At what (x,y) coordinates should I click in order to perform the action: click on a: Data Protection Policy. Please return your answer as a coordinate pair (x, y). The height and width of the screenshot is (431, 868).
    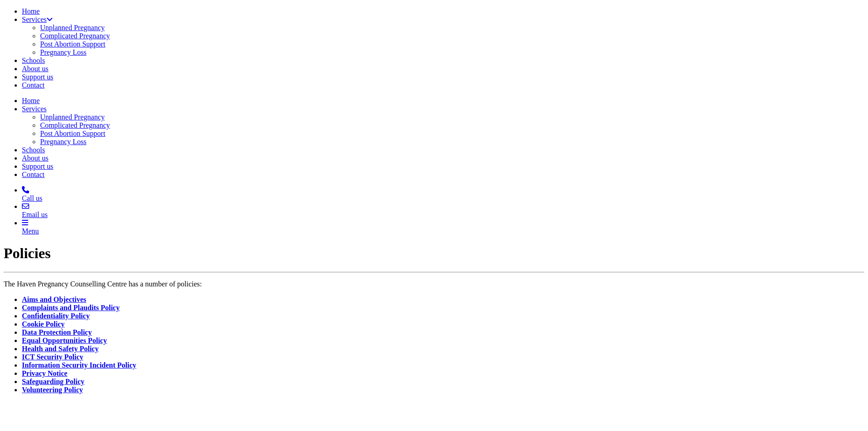
    Looking at the image, I should click on (57, 332).